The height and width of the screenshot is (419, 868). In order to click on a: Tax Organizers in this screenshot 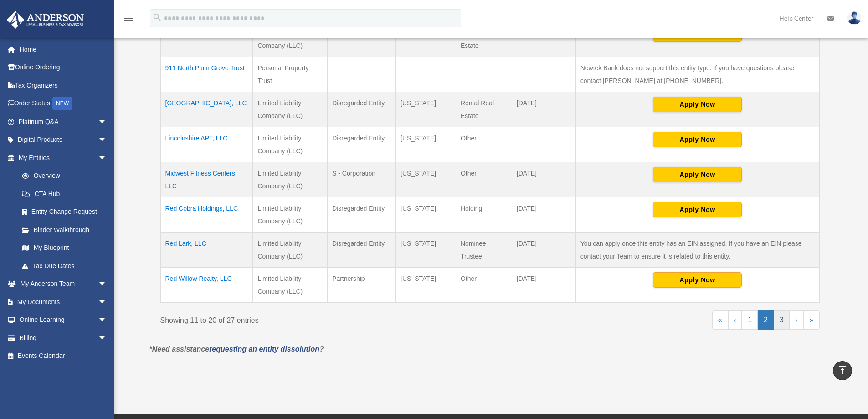, I will do `click(63, 85)`.